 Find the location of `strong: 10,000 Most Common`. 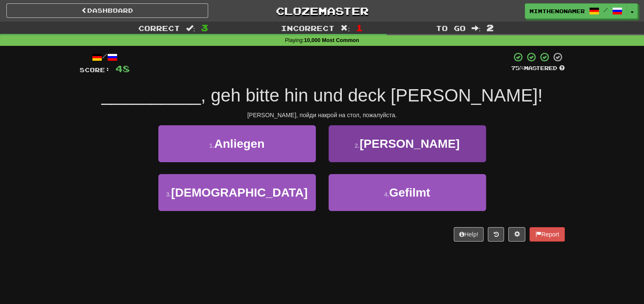

strong: 10,000 Most Common is located at coordinates (331, 40).